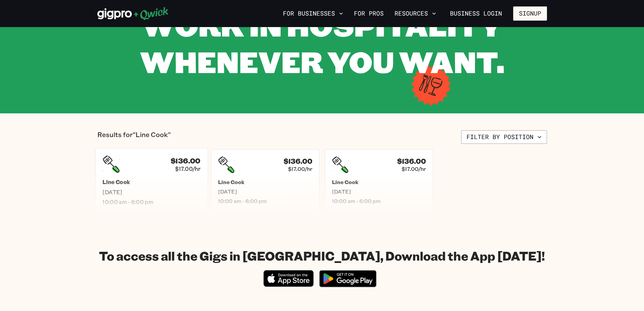 The height and width of the screenshot is (311, 644). Describe the element at coordinates (134, 137) in the screenshot. I see `p: Results for "Line Cook"` at that location.